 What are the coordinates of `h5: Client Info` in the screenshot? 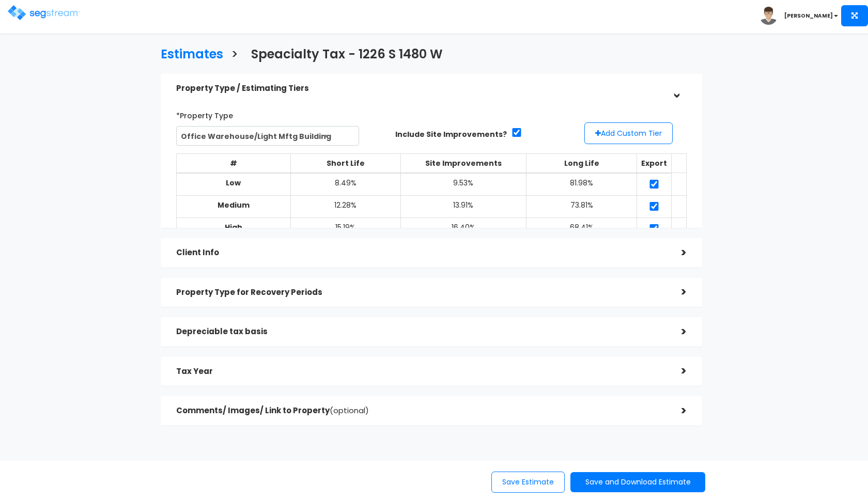 It's located at (421, 253).